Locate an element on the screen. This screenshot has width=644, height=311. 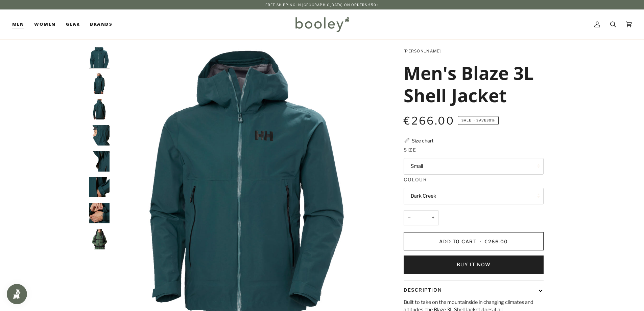
a: Women is located at coordinates (44, 24).